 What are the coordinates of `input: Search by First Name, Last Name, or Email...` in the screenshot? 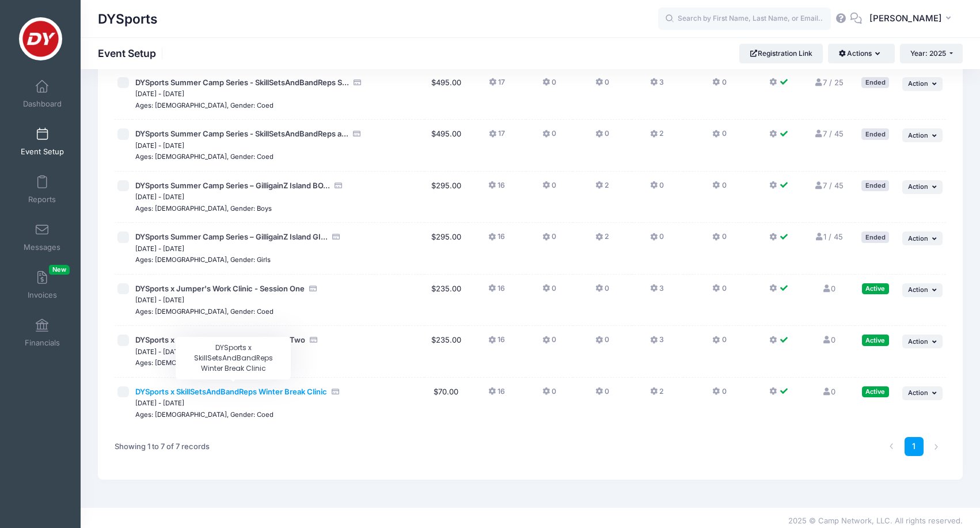 It's located at (744, 19).